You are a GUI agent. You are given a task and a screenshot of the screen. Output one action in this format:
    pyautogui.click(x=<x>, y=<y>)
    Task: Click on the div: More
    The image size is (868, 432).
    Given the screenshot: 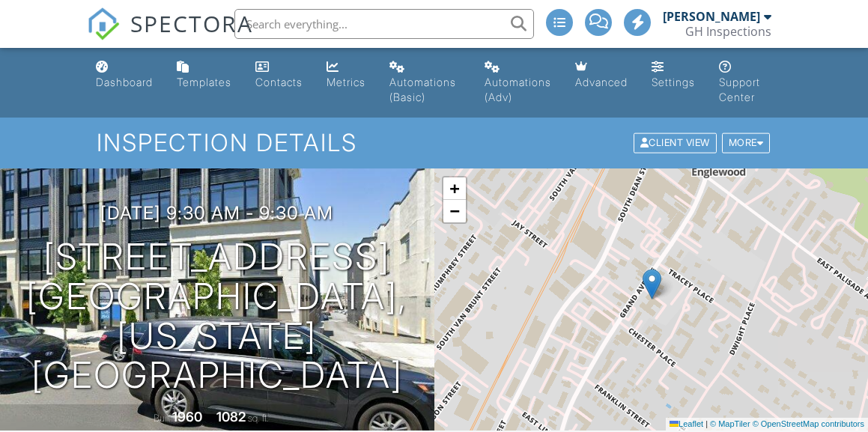 What is the action you would take?
    pyautogui.click(x=746, y=143)
    